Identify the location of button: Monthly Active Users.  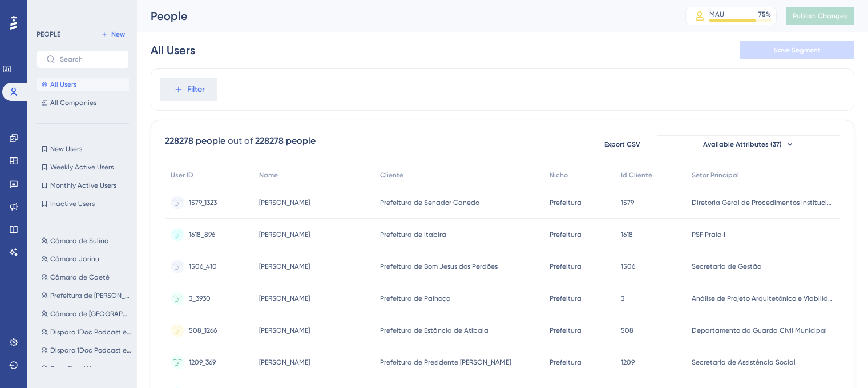
(82, 185).